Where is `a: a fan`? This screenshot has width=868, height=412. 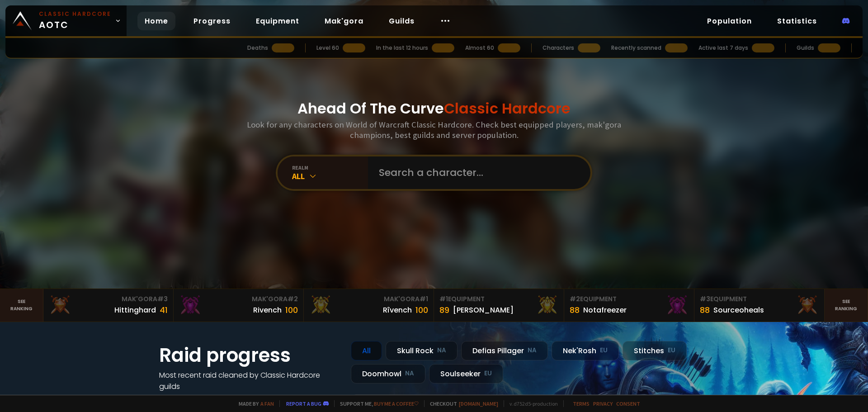 a: a fan is located at coordinates (267, 403).